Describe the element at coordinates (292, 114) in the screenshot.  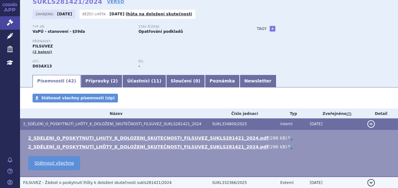
I see `th: Typ` at that location.